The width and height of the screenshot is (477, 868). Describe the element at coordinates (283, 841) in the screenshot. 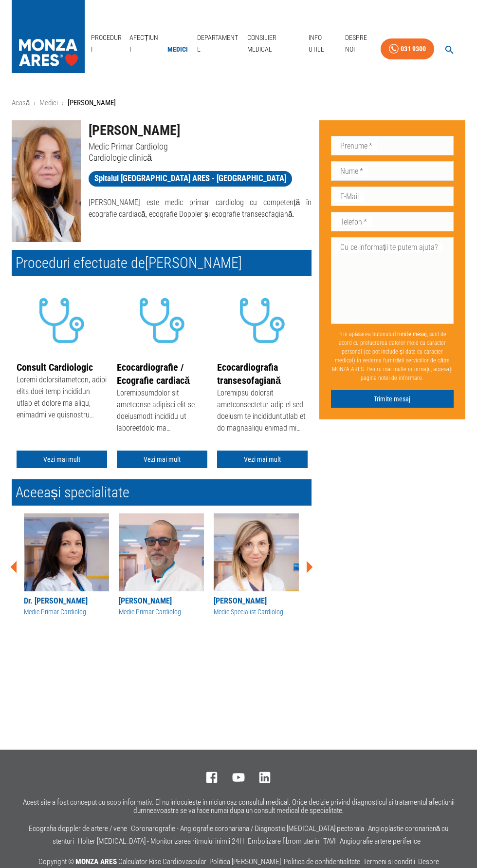

I see `a: Embolizare fibrom uterin` at that location.